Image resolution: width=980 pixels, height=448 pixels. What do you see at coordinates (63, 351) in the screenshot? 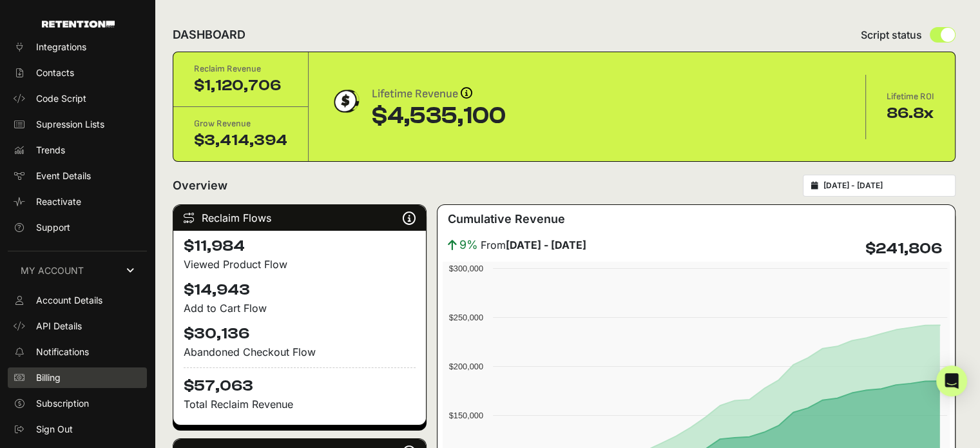
I see `span: Notifications` at bounding box center [63, 351].